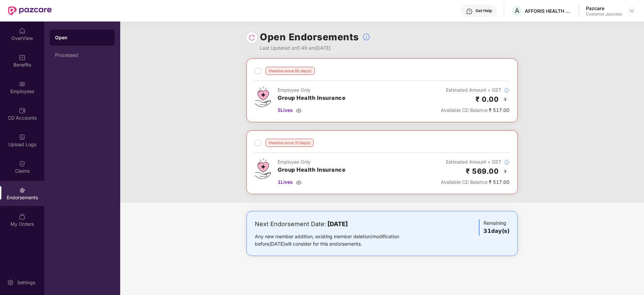 This screenshot has height=295, width=644. Describe the element at coordinates (26, 283) in the screenshot. I see `div: Settings` at that location.